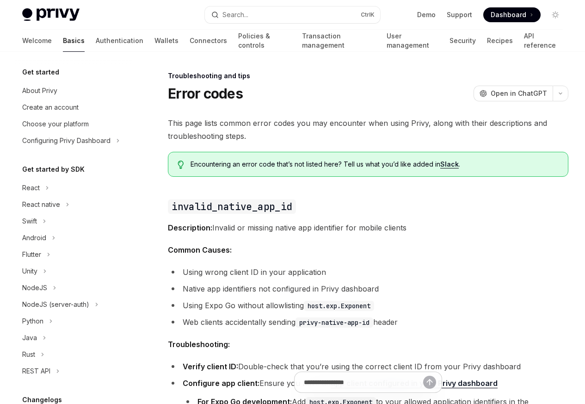  Describe the element at coordinates (334, 322) in the screenshot. I see `code: privy-native-app-id` at that location.